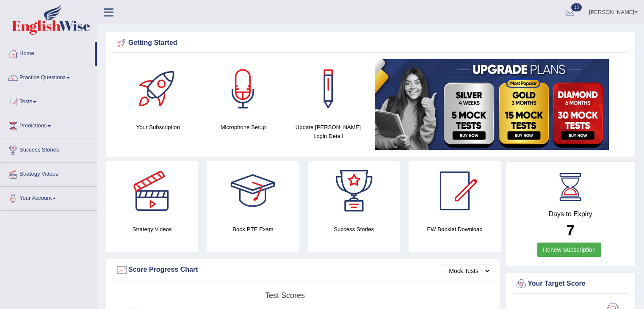  Describe the element at coordinates (49, 149) in the screenshot. I see `a: Success Stories` at that location.